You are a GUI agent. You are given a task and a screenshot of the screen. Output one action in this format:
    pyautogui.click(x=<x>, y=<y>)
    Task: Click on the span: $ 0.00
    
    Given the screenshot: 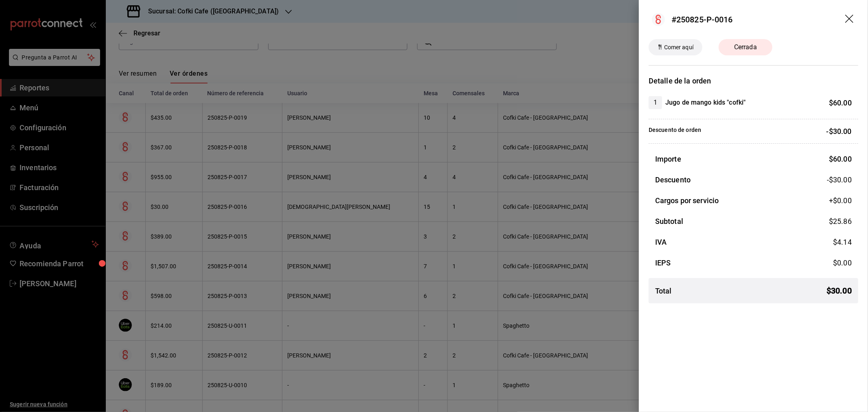 What is the action you would take?
    pyautogui.click(x=843, y=262)
    